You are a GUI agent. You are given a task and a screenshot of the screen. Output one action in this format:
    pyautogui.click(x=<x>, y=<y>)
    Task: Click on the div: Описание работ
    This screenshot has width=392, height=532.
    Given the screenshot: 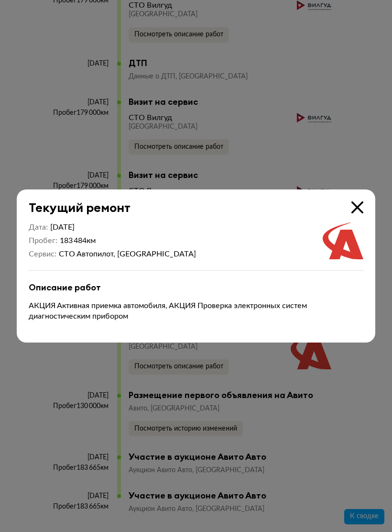 What is the action you would take?
    pyautogui.click(x=196, y=288)
    